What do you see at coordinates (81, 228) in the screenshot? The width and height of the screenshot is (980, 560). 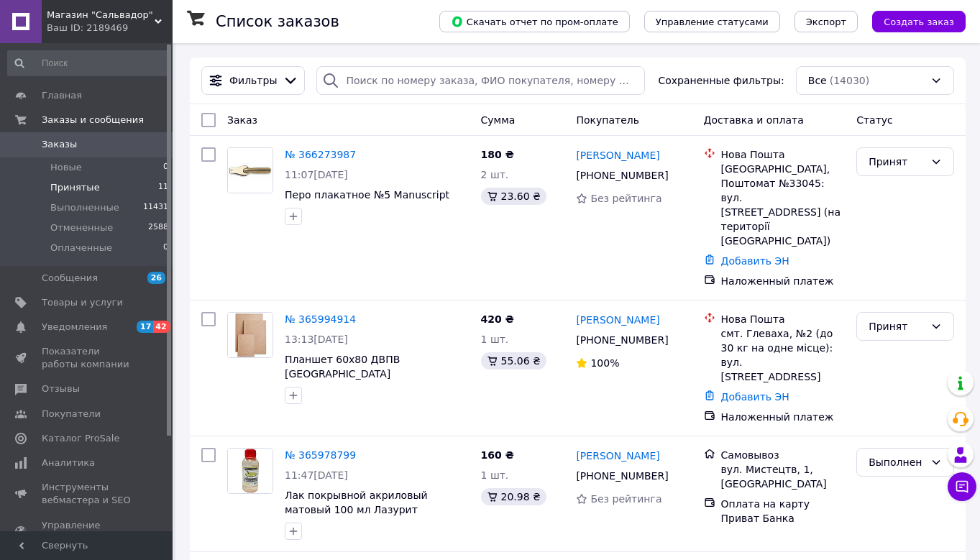 I see `span: Отмененные` at bounding box center [81, 228].